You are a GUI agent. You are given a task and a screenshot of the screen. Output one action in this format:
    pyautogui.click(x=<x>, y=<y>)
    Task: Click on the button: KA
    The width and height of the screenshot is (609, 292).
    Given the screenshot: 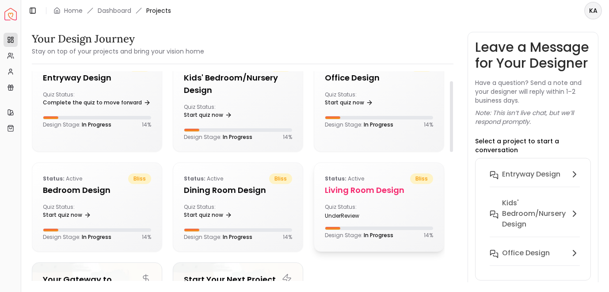 What is the action you would take?
    pyautogui.click(x=594, y=11)
    